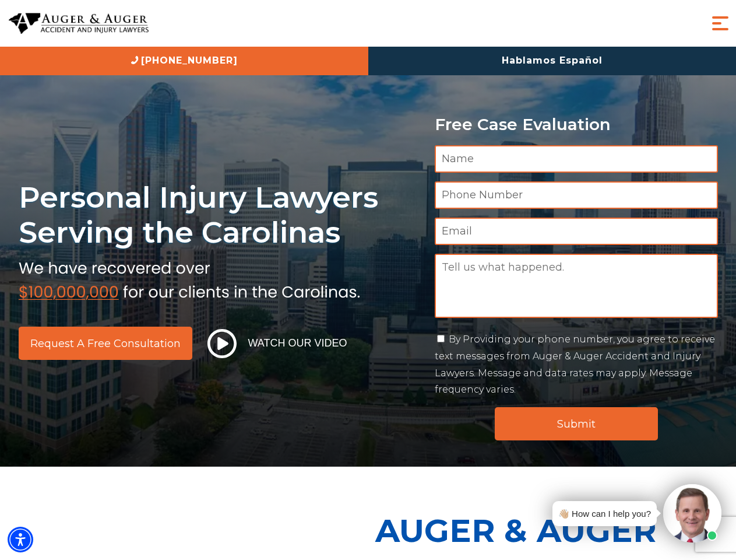 Image resolution: width=736 pixels, height=560 pixels. What do you see at coordinates (78, 24) in the screenshot?
I see `a: Auger & Auger Accident and Injury Lawyers Logo` at bounding box center [78, 24].